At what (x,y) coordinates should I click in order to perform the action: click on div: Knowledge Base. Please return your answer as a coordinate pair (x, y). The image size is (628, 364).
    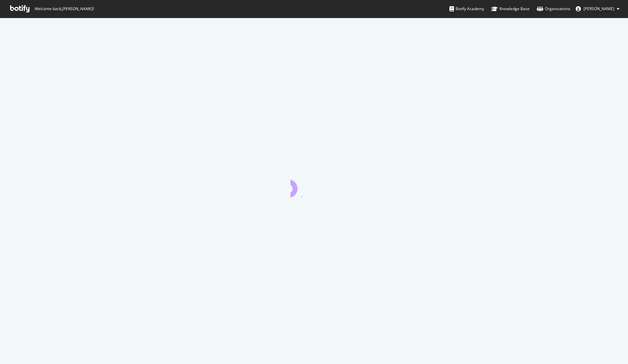
    Looking at the image, I should click on (510, 9).